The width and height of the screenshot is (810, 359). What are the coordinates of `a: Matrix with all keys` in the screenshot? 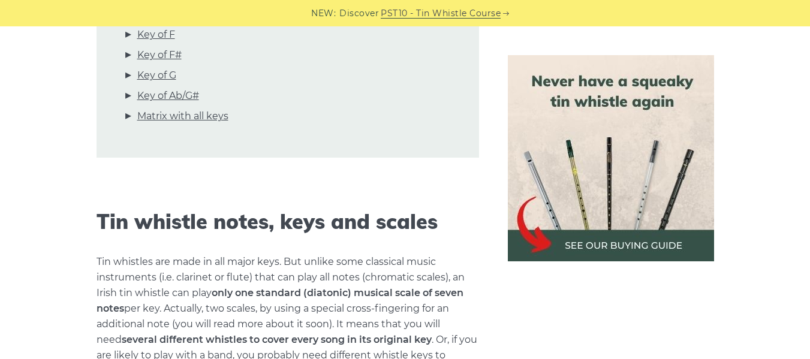 It's located at (183, 116).